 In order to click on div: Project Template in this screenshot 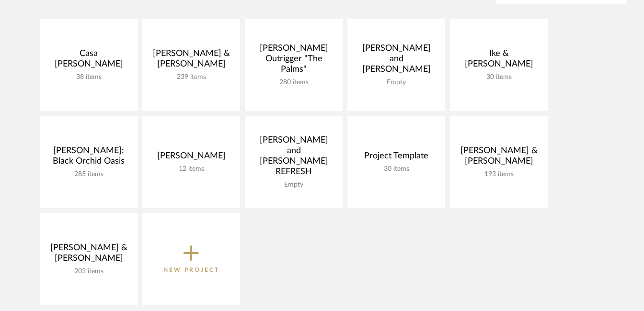, I will do `click(396, 158)`.